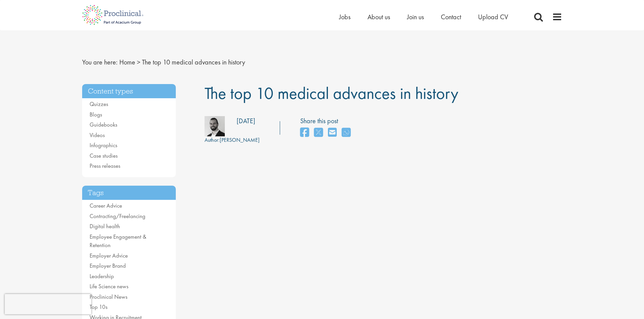 This screenshot has height=319, width=644. What do you see at coordinates (493, 17) in the screenshot?
I see `a: Upload CV` at bounding box center [493, 17].